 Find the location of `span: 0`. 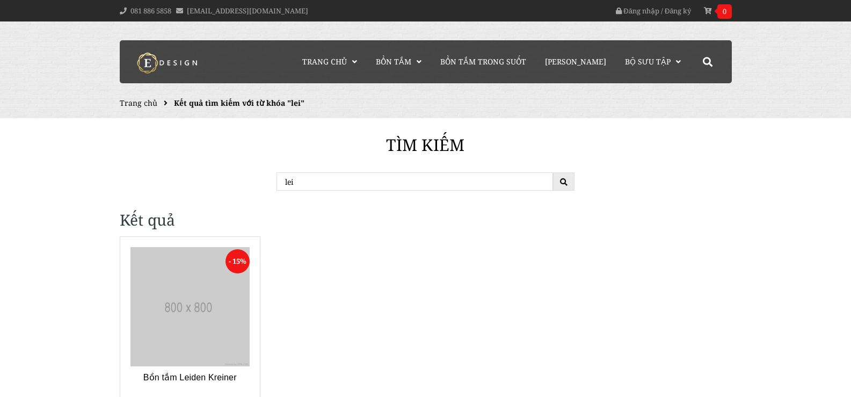

span: 0 is located at coordinates (725, 11).